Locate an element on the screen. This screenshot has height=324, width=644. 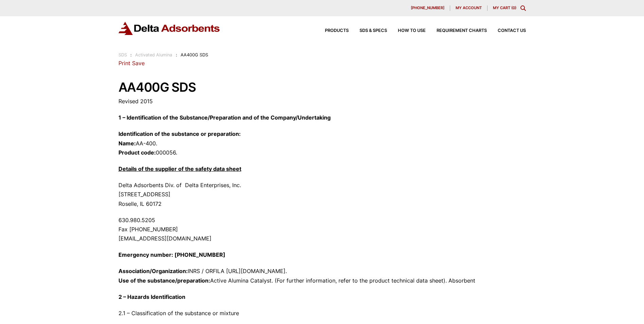
a: SDS & SPECS is located at coordinates (367, 31).